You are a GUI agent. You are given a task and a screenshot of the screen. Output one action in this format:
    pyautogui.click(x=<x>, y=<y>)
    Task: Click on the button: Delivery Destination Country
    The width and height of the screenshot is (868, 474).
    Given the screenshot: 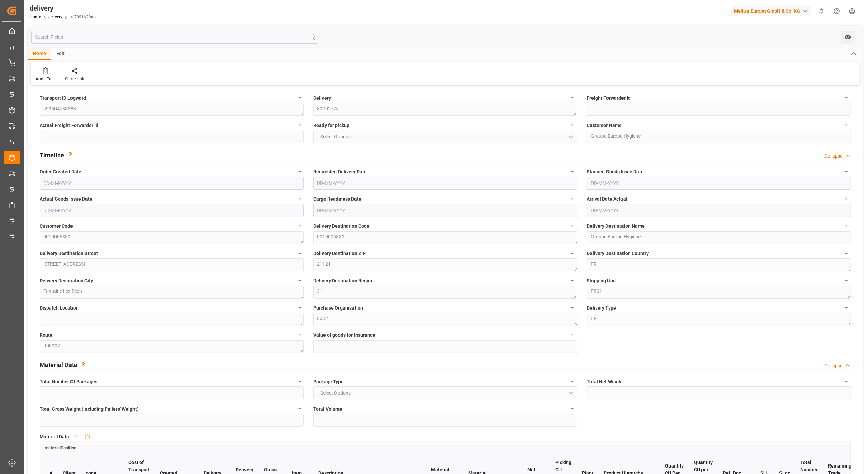 What is the action you would take?
    pyautogui.click(x=847, y=253)
    